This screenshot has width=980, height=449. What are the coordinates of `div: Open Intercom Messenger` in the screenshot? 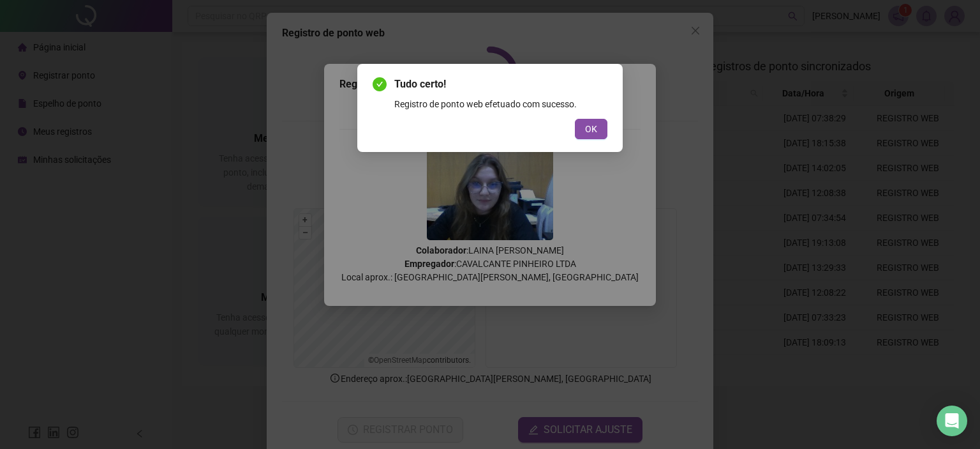 It's located at (952, 421).